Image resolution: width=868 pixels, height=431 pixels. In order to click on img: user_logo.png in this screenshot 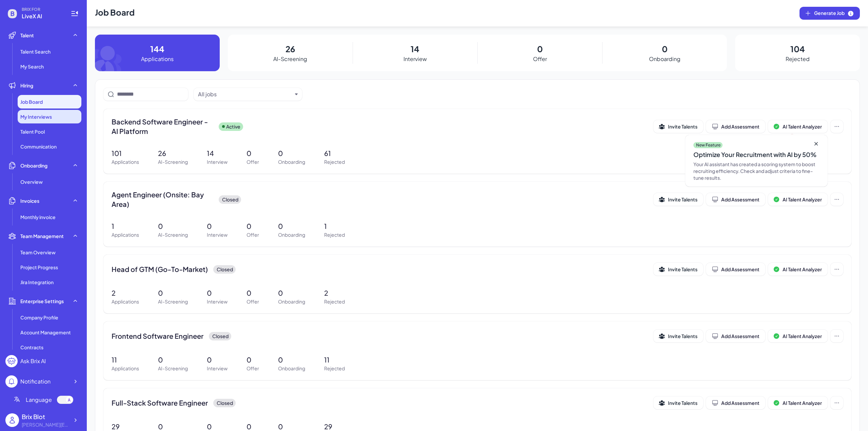, I will do `click(12, 420)`.